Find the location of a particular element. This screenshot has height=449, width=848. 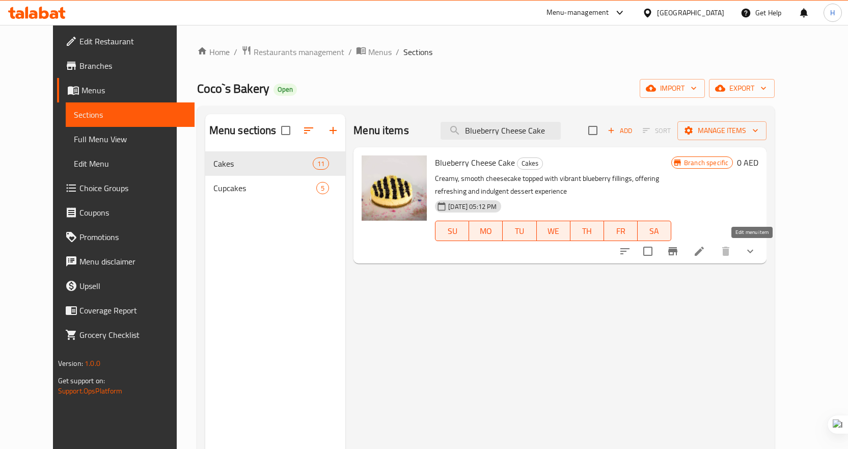

a: Full Menu View is located at coordinates (130, 139).